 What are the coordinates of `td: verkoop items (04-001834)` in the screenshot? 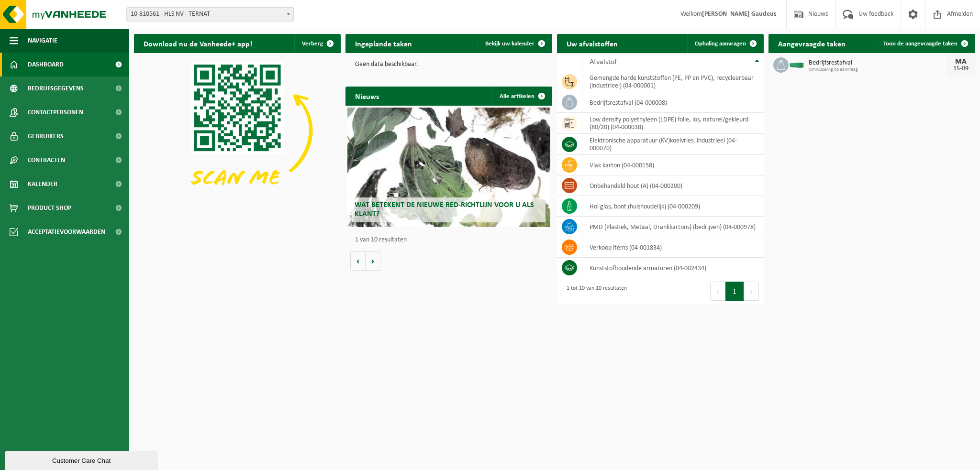 It's located at (673, 248).